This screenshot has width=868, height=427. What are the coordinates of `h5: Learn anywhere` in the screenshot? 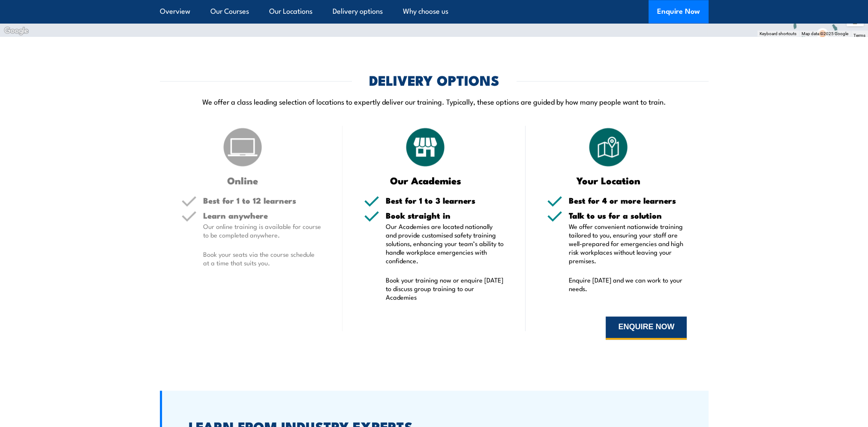 It's located at (262, 215).